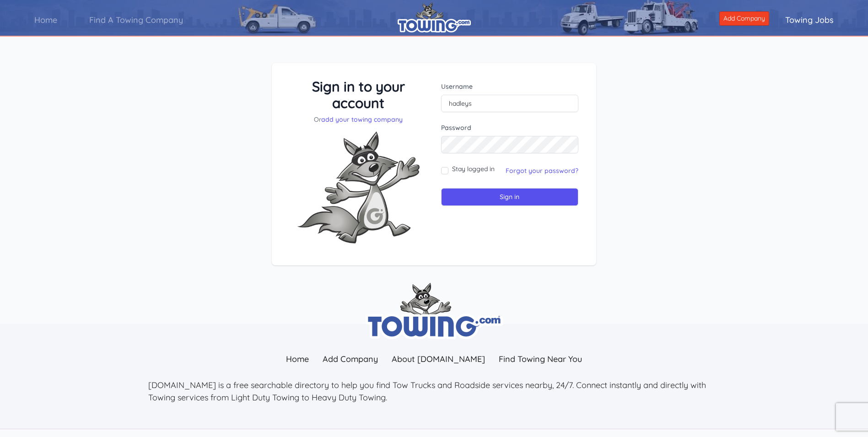 This screenshot has width=868, height=437. I want to click on img: logo.png, so click(434, 17).